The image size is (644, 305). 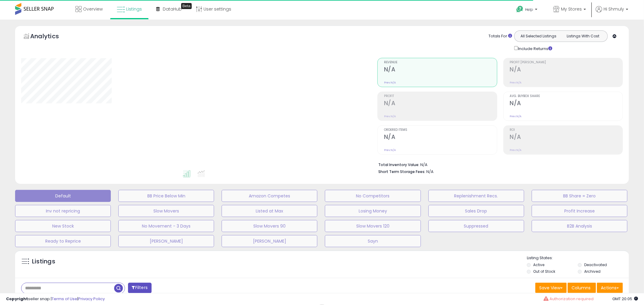 What do you see at coordinates (50, 37) in the screenshot?
I see `h5: Analytics` at bounding box center [50, 37].